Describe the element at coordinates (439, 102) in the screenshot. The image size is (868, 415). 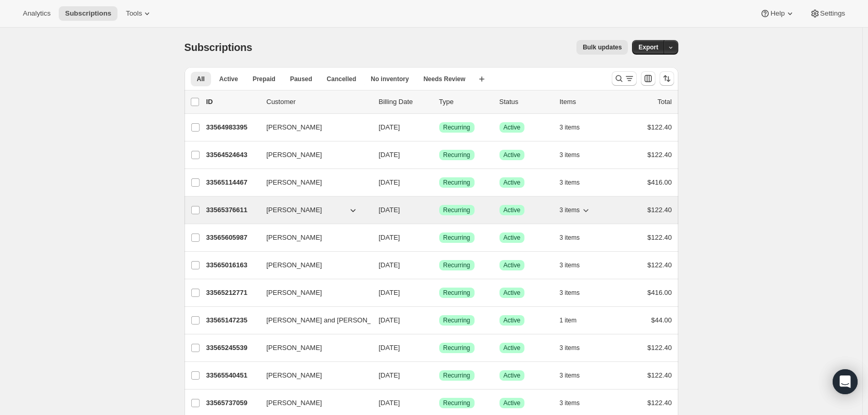
I see `div: IDCustomerBilling DateTypeStatusItemsTotal` at that location.